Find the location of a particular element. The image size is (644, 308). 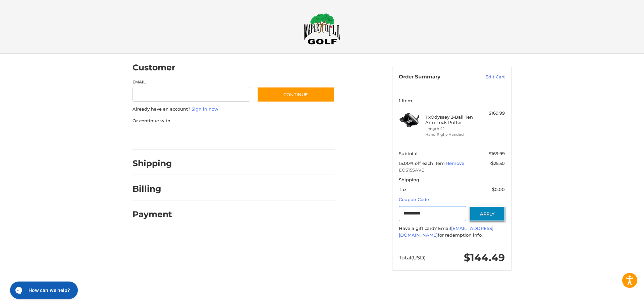

label: Email is located at coordinates (191, 82).